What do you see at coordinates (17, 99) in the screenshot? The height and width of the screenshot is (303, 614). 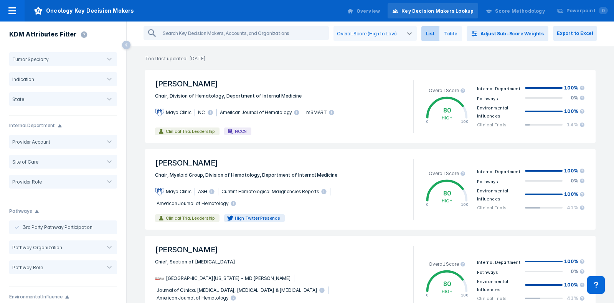 I see `div: State` at bounding box center [17, 99].